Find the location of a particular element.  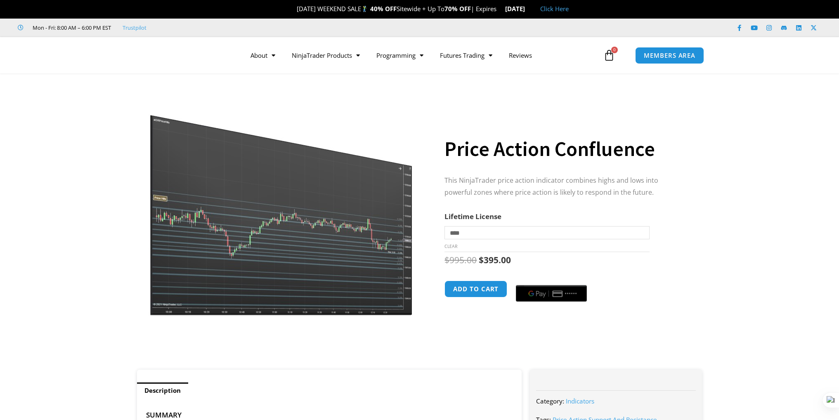

nav: Menu is located at coordinates (422, 55).